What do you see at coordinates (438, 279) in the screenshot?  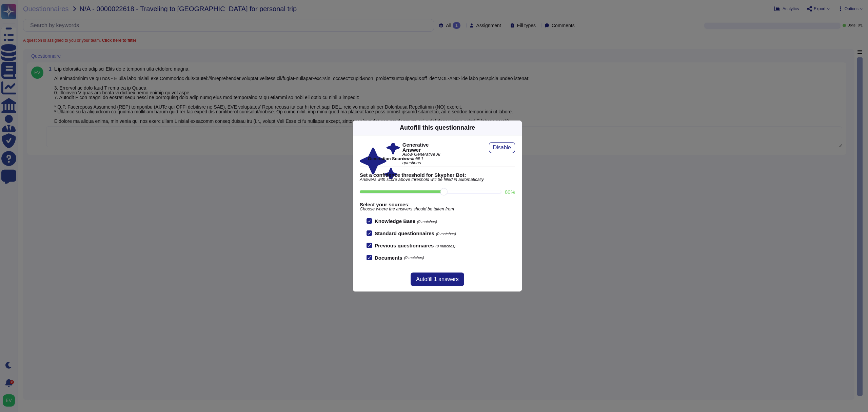 I see `span: Autofill 1 answers` at bounding box center [438, 279].